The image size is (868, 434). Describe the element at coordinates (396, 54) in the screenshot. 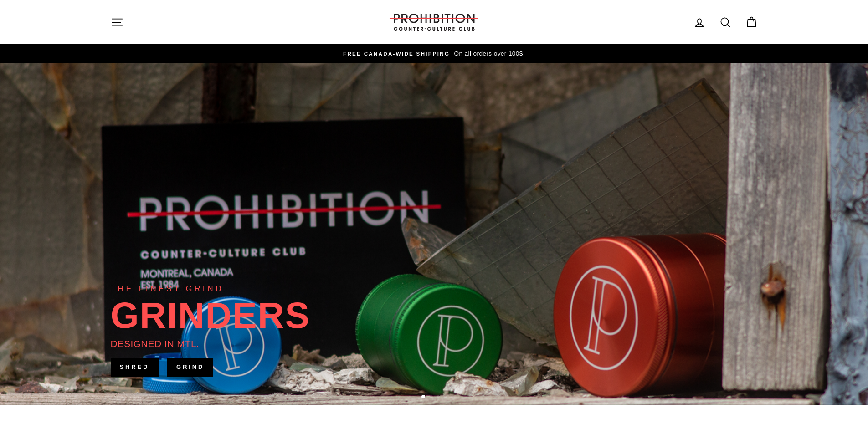

I see `span: FREE CANADA-WIDE SHIPPING` at that location.